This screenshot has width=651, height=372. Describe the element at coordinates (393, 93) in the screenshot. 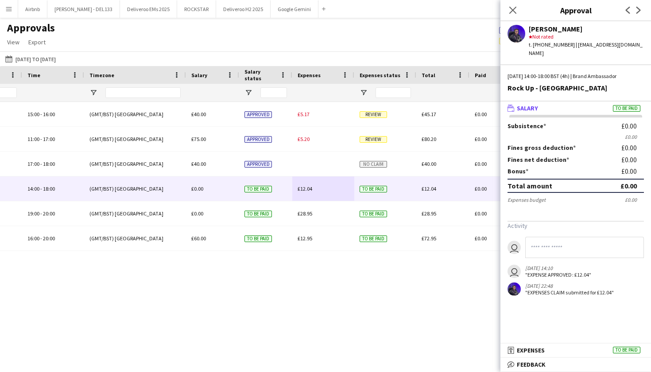

I see `input: Expenses status Filter Input` at that location.